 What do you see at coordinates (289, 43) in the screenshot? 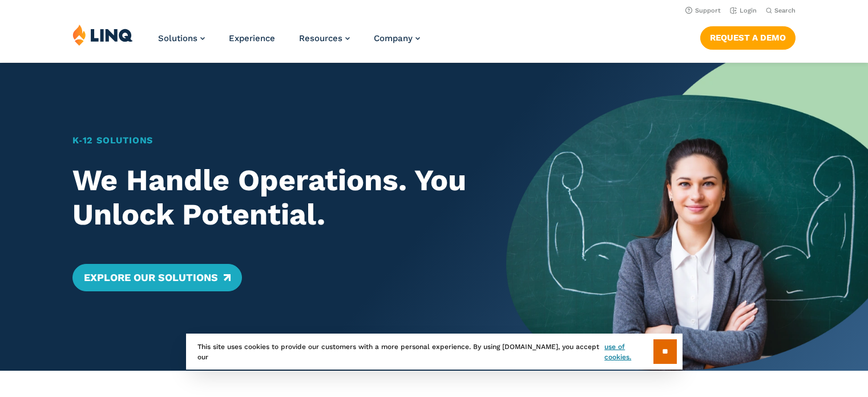
I see `nav: Primary Navigation` at bounding box center [289, 43].